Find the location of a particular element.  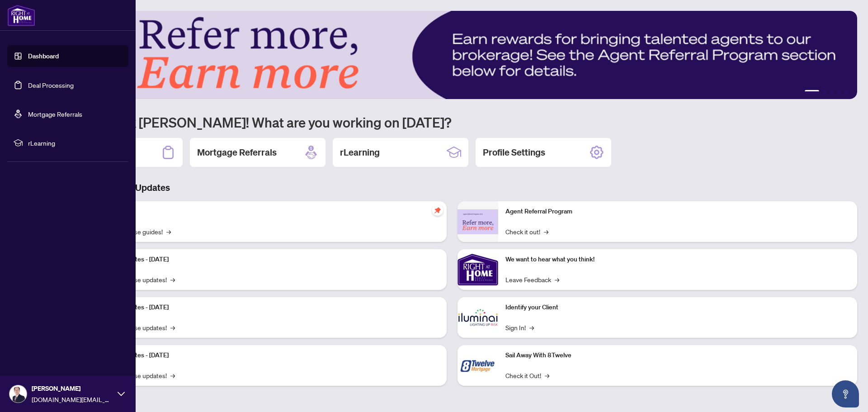

img: Agent Referral Program is located at coordinates (477, 222).